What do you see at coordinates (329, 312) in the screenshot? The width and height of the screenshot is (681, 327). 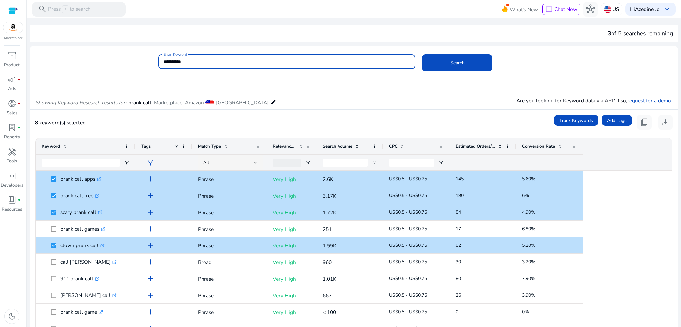 I see `span: < 100` at bounding box center [329, 312].